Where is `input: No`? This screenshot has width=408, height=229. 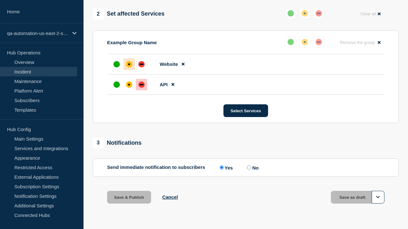
input: No is located at coordinates (249, 168).